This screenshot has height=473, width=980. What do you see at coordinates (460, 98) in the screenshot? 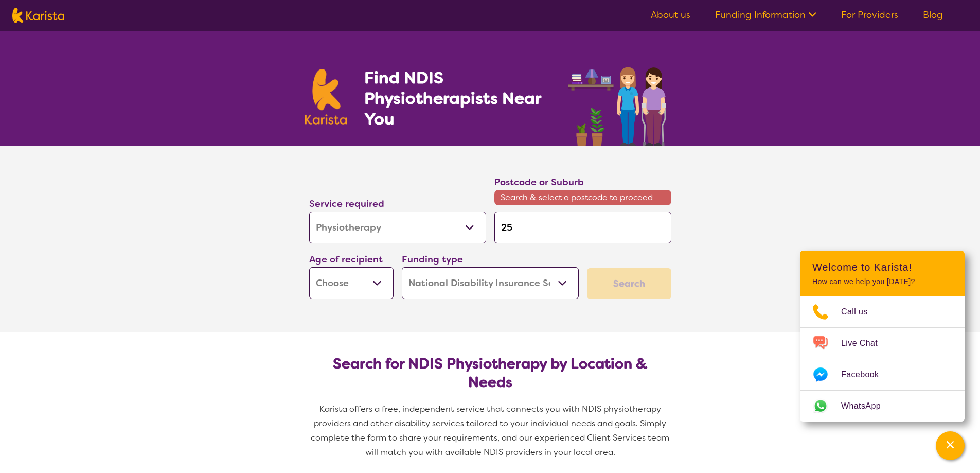
I see `h1: Find NDIS Physiotherapists Near You` at bounding box center [460, 98].